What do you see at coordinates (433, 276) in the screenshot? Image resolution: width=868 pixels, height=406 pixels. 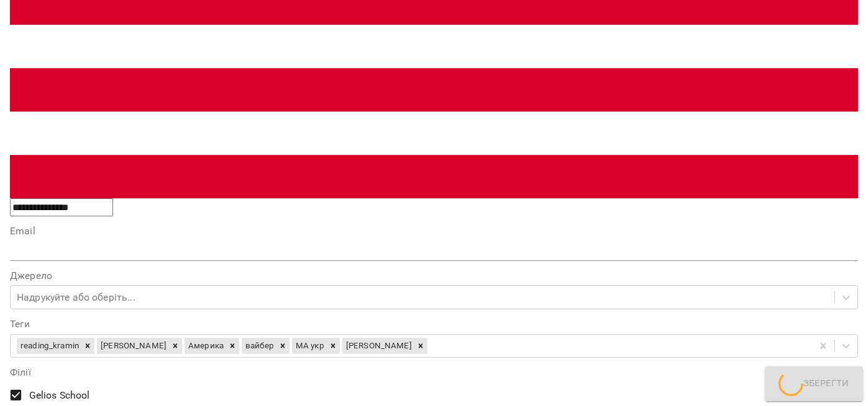 I see `label: Джерело` at bounding box center [433, 276].